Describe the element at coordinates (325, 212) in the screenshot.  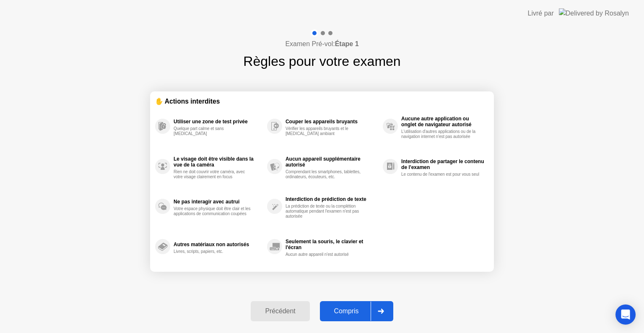
I see `div: La prédiction de texte ou la complétion automatique pendant l'examen n'est pas autorisée` at that location.